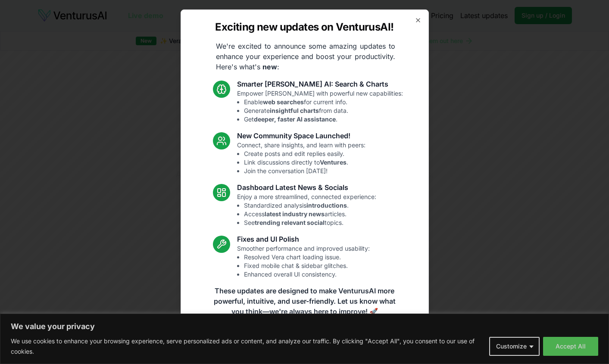 This screenshot has height=364, width=609. Describe the element at coordinates (307, 274) in the screenshot. I see `li: Enhanced overall UI consistency.` at that location.